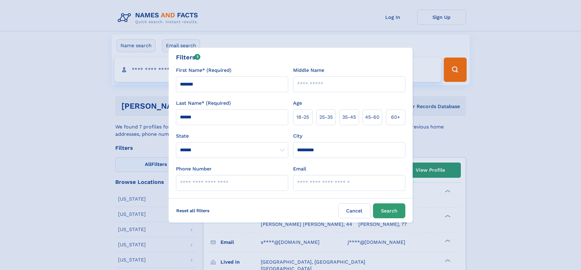  Describe the element at coordinates (349, 117) in the screenshot. I see `span: 35‑45` at that location.